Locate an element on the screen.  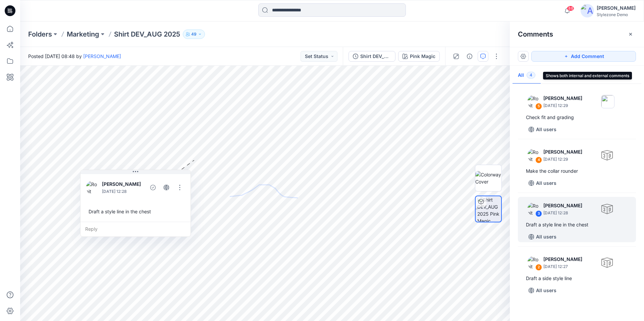
div: 3 is located at coordinates (538, 214).